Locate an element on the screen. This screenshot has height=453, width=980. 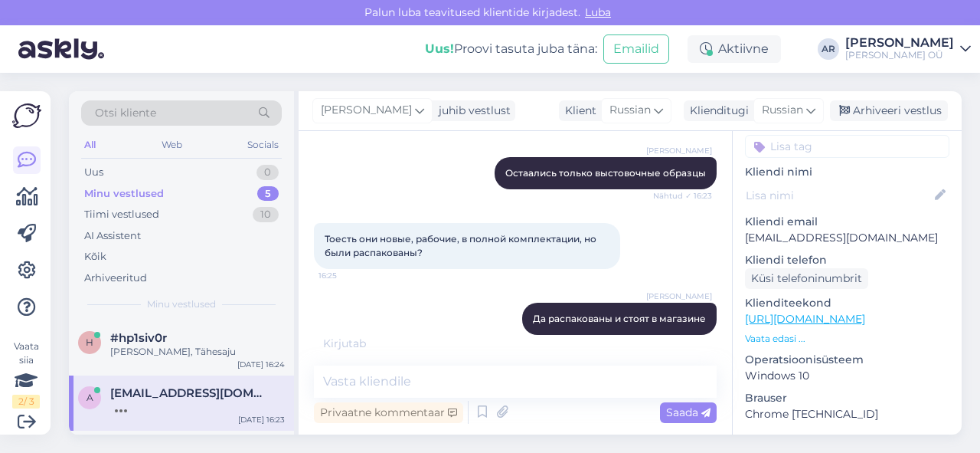
span: Тоесть они новые, рабочие, в полной комплектации, но были распакованы? is located at coordinates (462, 245).